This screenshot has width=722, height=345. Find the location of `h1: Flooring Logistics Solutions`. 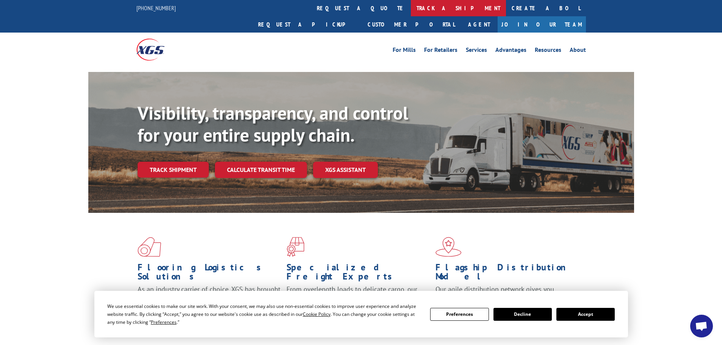

h1: Flooring Logistics Solutions is located at coordinates (209, 274).